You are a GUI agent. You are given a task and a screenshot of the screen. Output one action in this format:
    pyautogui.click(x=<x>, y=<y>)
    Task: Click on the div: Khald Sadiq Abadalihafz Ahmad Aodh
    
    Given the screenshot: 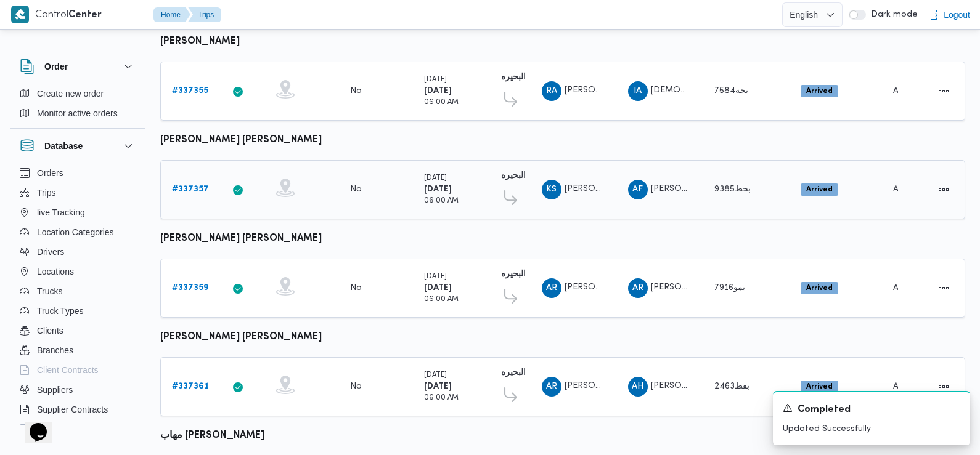 What is the action you would take?
    pyautogui.click(x=551, y=190)
    